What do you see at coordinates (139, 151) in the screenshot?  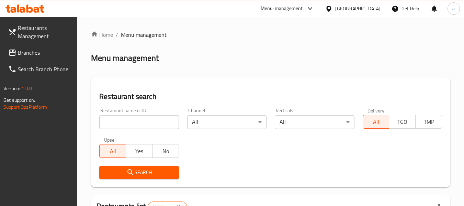 I see `span: Yes` at bounding box center [139, 151].